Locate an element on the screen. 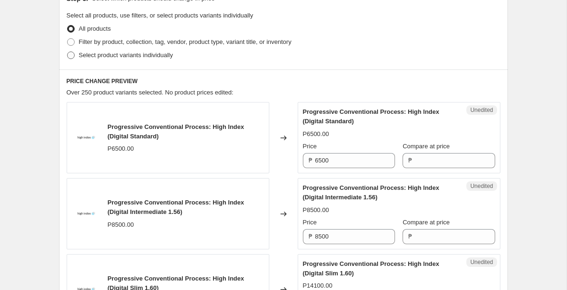  span: Select all products, use filters, or select products variants individually is located at coordinates (160, 15).